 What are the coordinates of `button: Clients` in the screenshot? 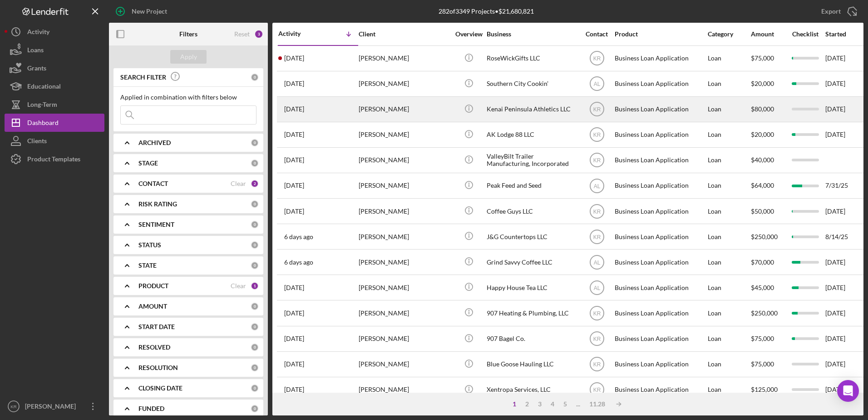 It's located at (54, 141).